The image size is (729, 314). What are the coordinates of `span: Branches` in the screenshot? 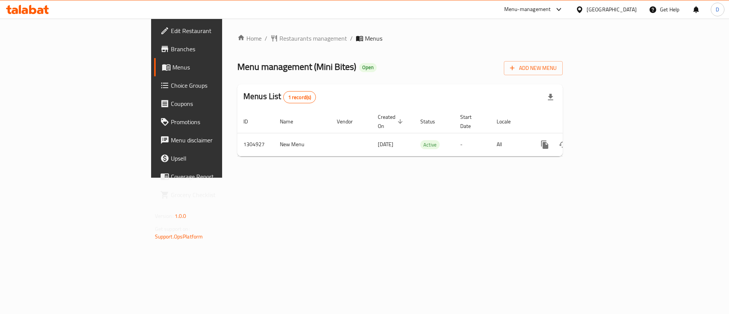 It's located at (219, 49).